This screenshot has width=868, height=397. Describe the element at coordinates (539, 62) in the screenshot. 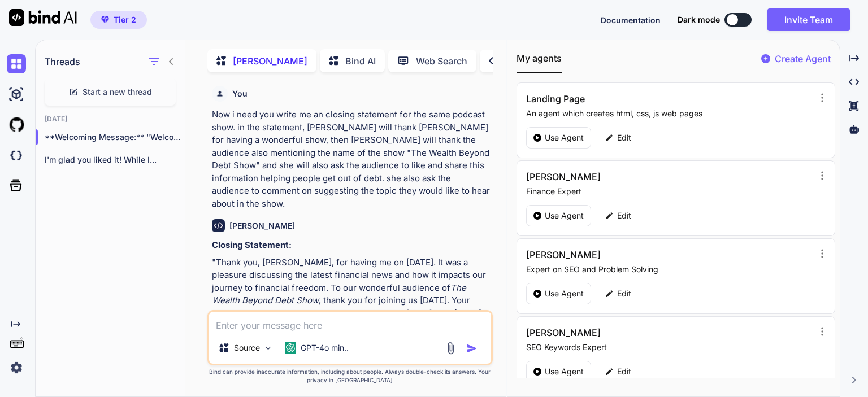

I see `button: My agents` at that location.